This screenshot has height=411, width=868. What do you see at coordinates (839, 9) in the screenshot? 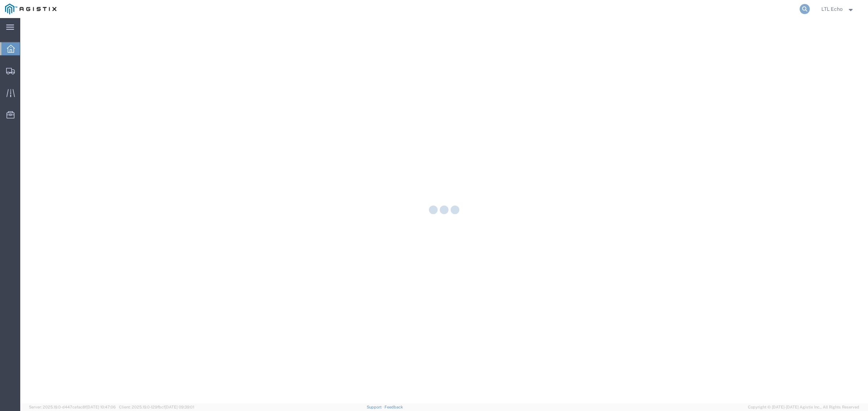
I see `button: LTL Echo` at bounding box center [839, 9].